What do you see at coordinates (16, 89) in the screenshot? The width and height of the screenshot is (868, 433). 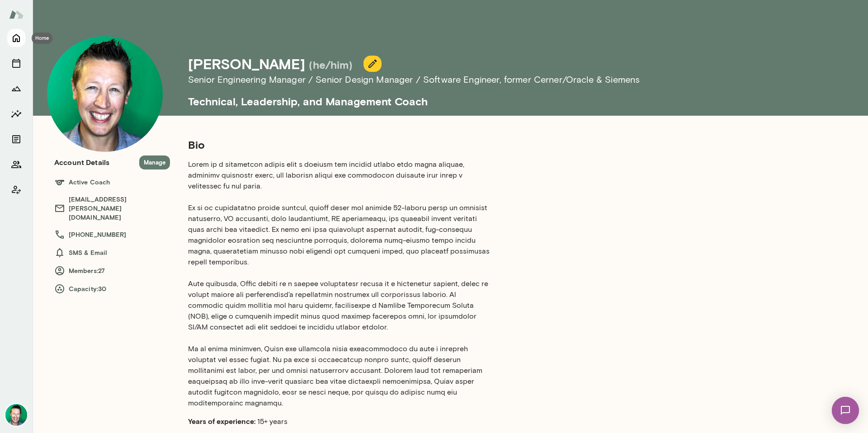 I see `button: Growth Plan` at bounding box center [16, 89].